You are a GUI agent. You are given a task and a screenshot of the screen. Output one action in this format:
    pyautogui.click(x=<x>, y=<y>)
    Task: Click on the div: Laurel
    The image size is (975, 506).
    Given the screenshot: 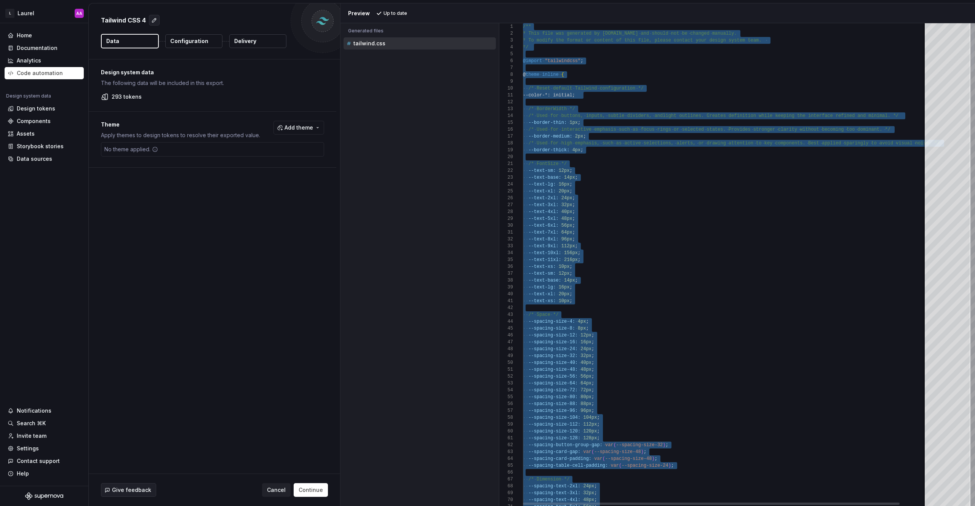 What is the action you would take?
    pyautogui.click(x=26, y=13)
    